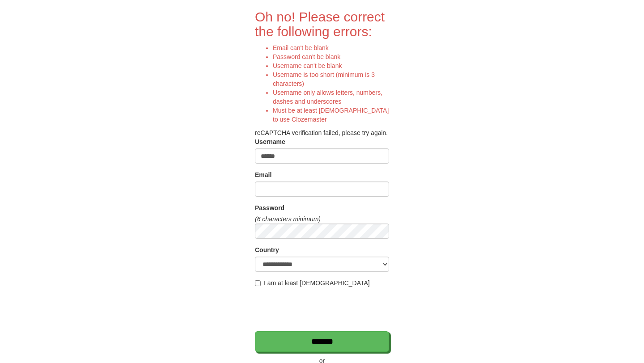 This screenshot has width=644, height=363. Describe the element at coordinates (287, 219) in the screenshot. I see `em: (6 characters minimum)` at that location.